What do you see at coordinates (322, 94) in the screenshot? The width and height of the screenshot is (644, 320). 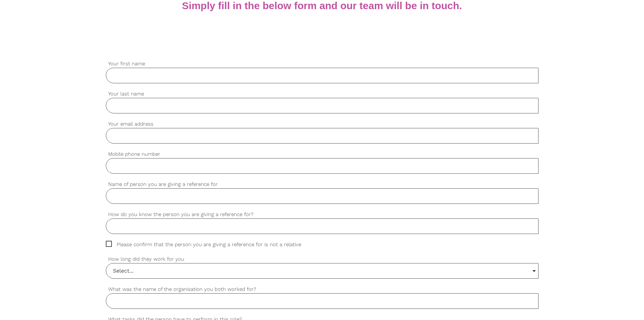 I see `label: Your last name` at bounding box center [322, 94].